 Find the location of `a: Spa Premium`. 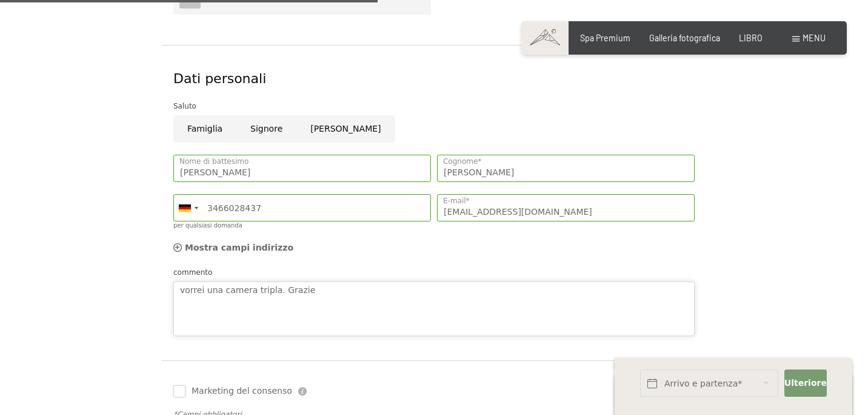

a: Spa Premium is located at coordinates (605, 38).